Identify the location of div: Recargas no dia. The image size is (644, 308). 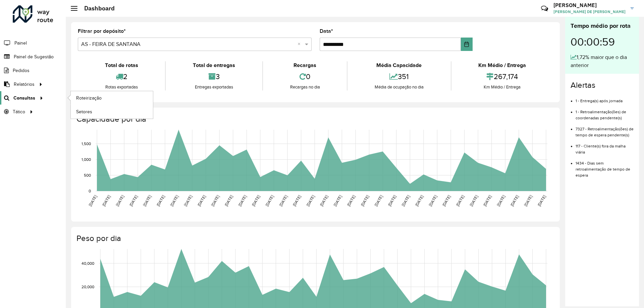
(305, 87).